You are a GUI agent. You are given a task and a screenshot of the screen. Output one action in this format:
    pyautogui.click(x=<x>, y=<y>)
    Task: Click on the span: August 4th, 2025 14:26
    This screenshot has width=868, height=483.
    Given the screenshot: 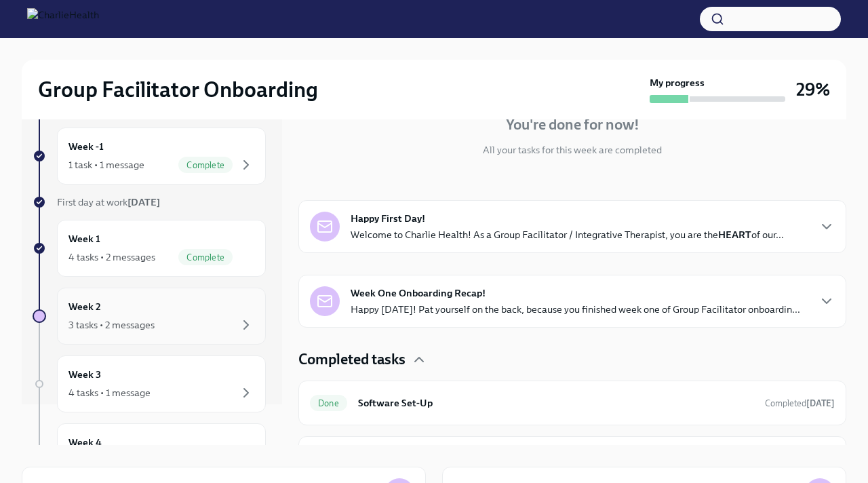 What is the action you would take?
    pyautogui.click(x=800, y=403)
    